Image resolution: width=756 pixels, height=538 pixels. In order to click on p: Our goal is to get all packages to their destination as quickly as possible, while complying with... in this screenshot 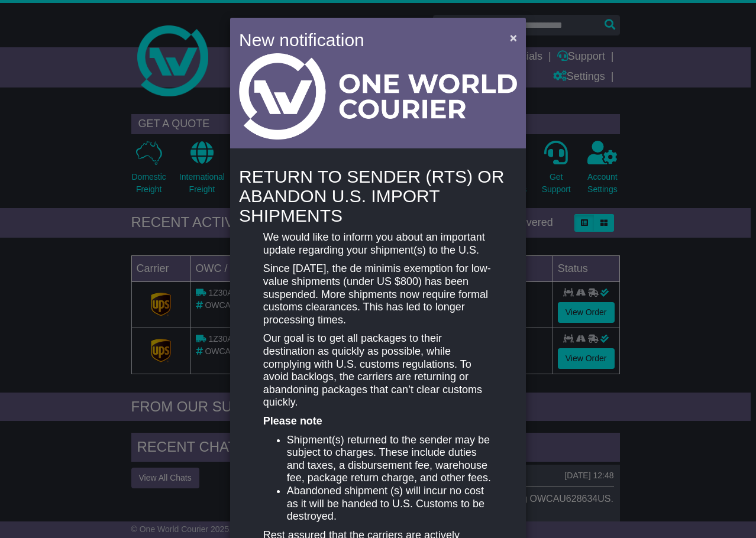, I will do `click(378, 371)`.